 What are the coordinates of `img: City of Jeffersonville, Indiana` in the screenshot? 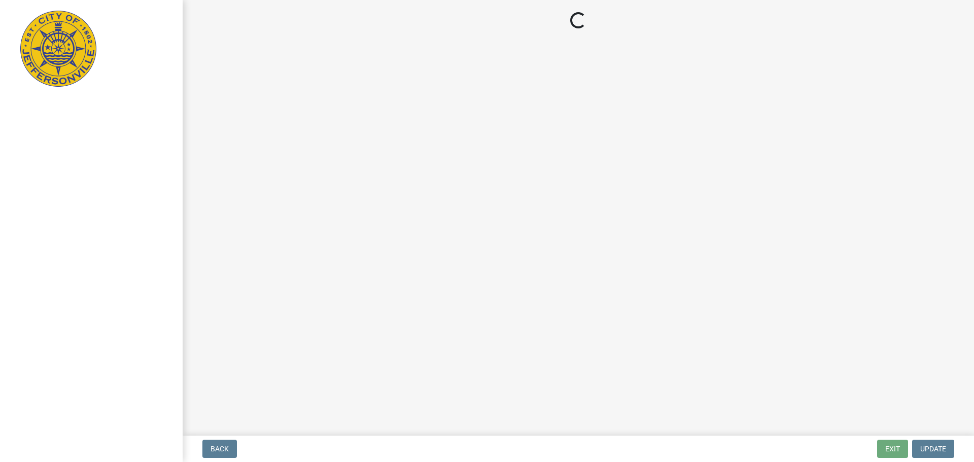 It's located at (58, 49).